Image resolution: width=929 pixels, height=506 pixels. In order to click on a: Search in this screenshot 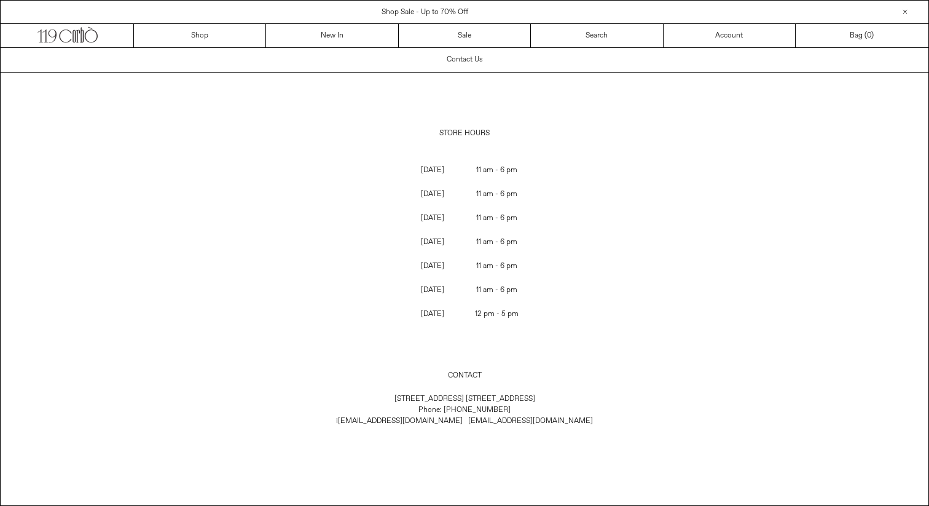, I will do `click(597, 36)`.